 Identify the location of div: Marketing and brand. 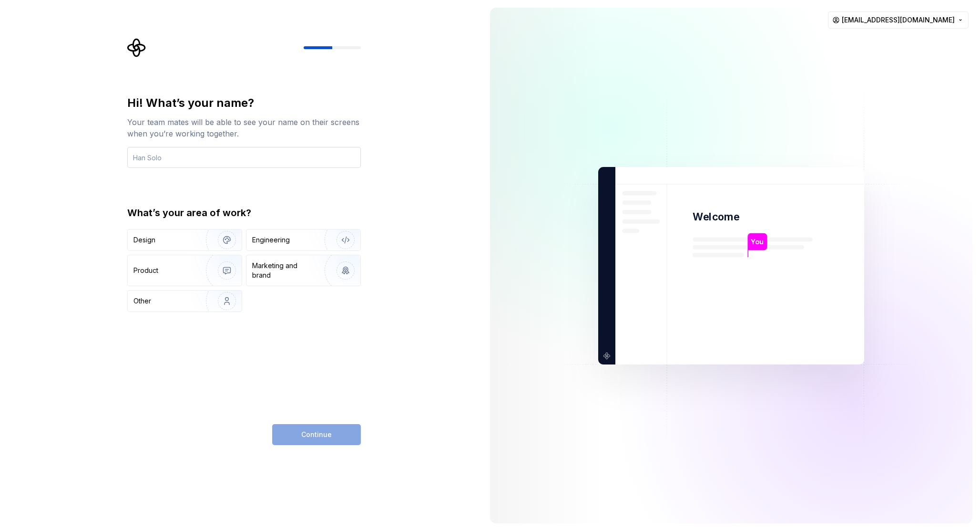
(284, 271).